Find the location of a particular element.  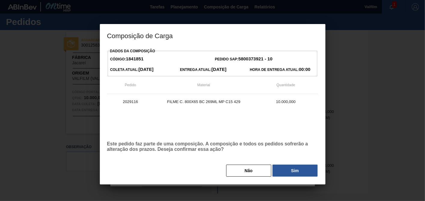

span: Material is located at coordinates (203, 85).